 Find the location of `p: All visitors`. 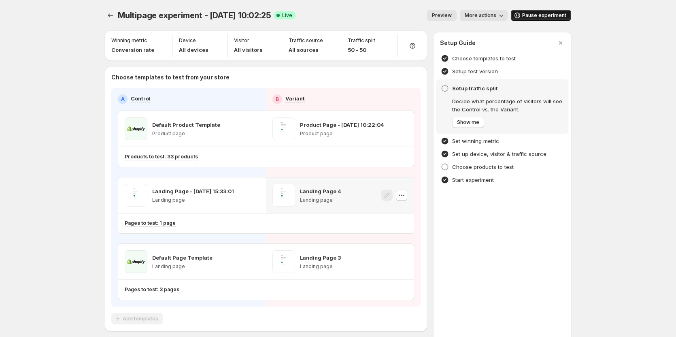

p: All visitors is located at coordinates (248, 50).